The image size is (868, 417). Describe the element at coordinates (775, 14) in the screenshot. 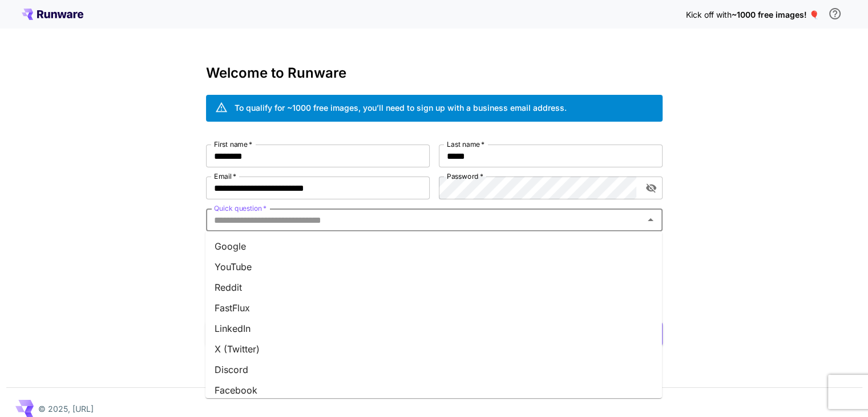

I see `span: ~1000 free images! 🎈` at that location.